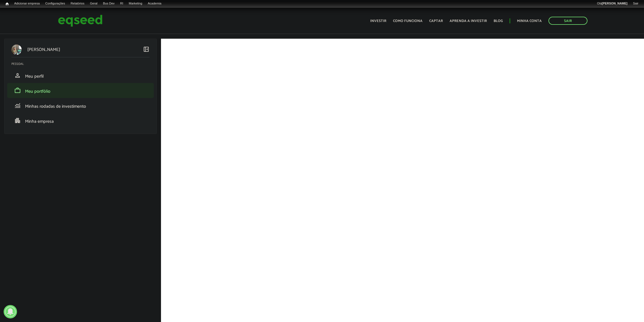  Describe the element at coordinates (55, 4) in the screenshot. I see `a: Configurações` at that location.